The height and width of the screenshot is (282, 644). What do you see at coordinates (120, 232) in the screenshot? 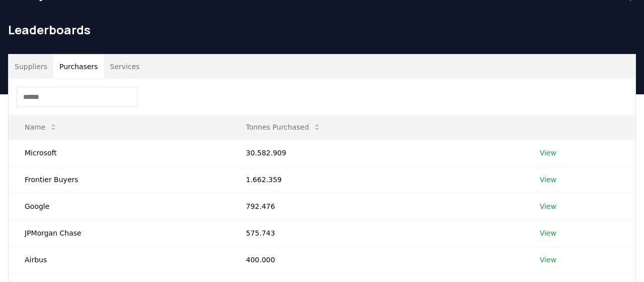
I see `td: JPMorgan Chase` at bounding box center [120, 232].